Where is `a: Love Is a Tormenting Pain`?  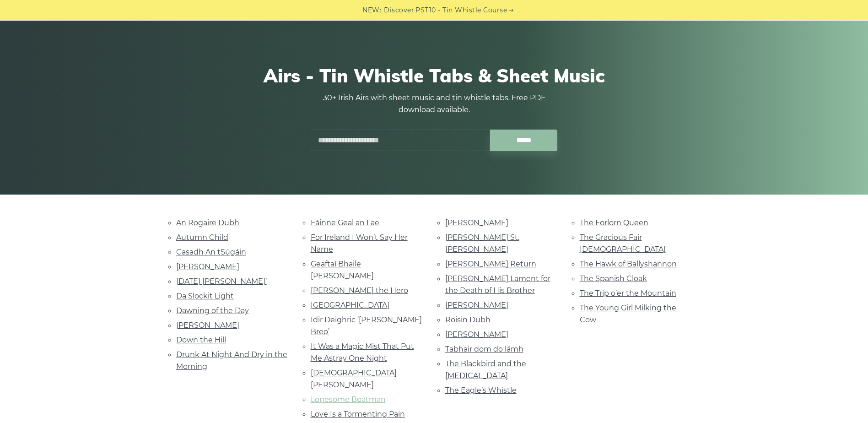
a: Love Is a Tormenting Pain is located at coordinates (358, 414).